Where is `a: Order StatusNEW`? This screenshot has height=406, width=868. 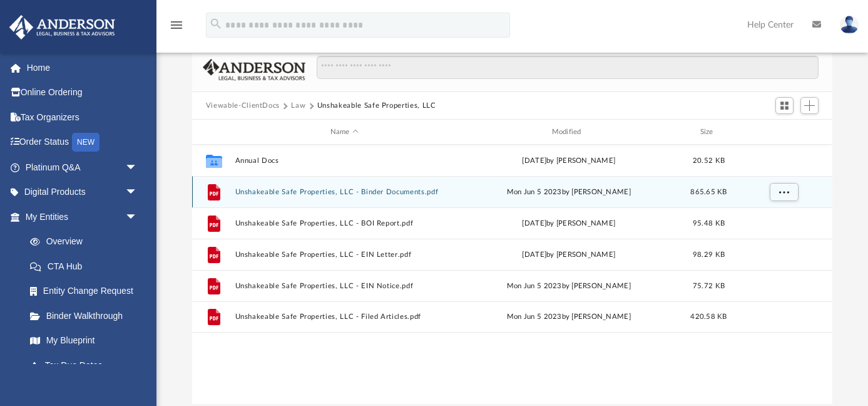 a: Order StatusNEW is located at coordinates (83, 142).